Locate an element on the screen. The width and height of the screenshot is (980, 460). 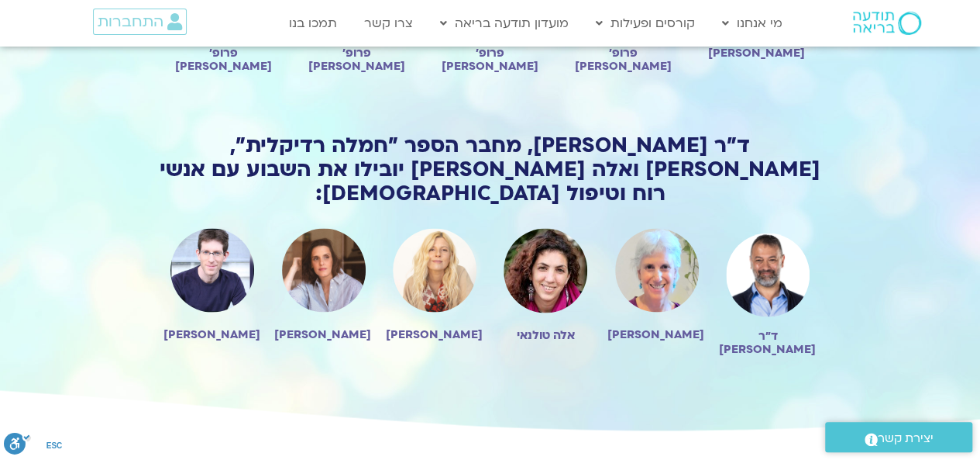
img: תודעה בריאה is located at coordinates (887, 23).